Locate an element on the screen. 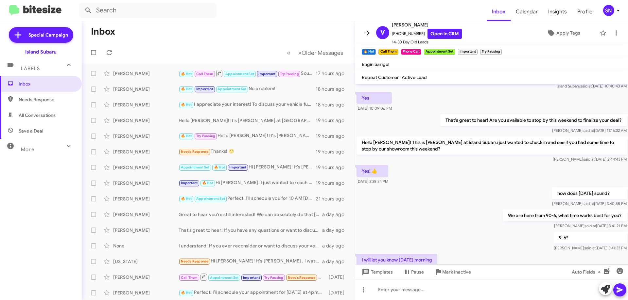  input: Search is located at coordinates (148, 10).